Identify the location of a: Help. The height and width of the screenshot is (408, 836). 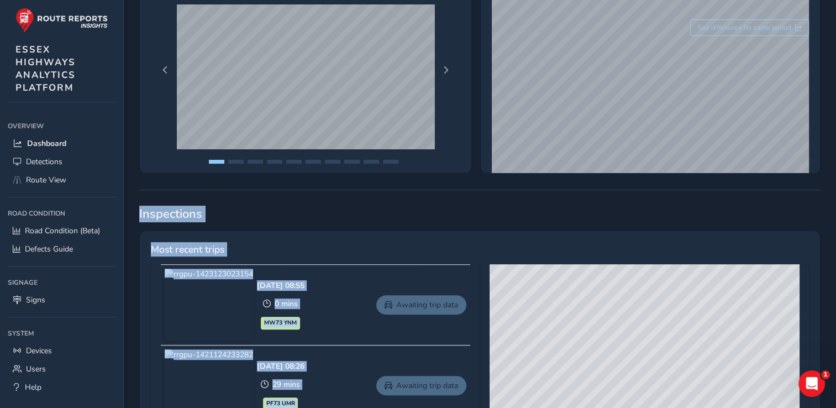
(61, 387).